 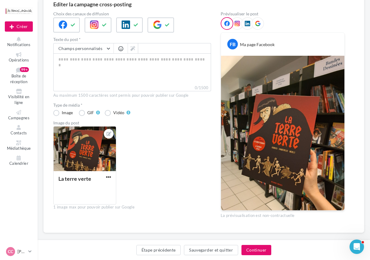 I want to click on div: FB, so click(x=232, y=44).